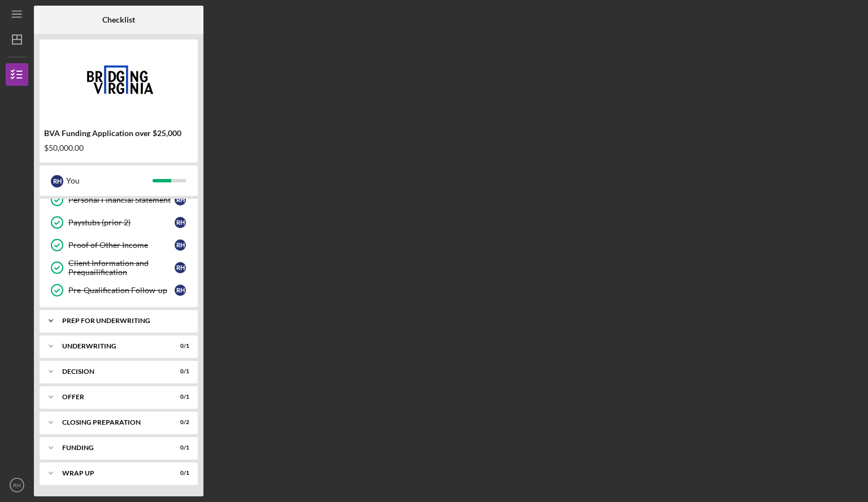 The width and height of the screenshot is (868, 502). I want to click on div: $50,000.00, so click(118, 148).